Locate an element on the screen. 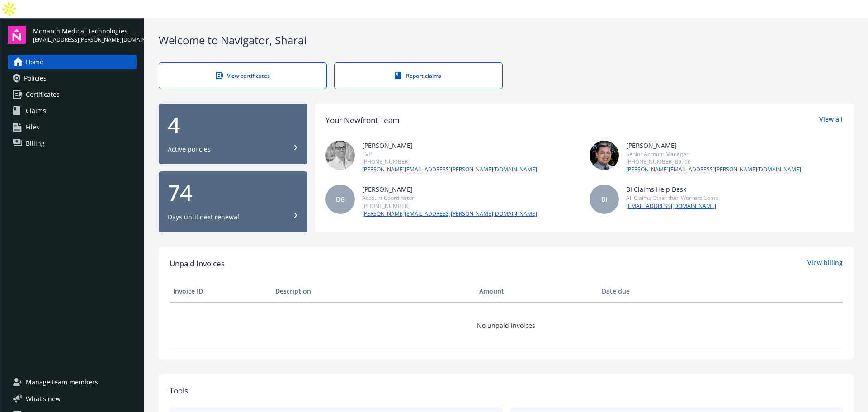  span: Policies is located at coordinates (35, 78).